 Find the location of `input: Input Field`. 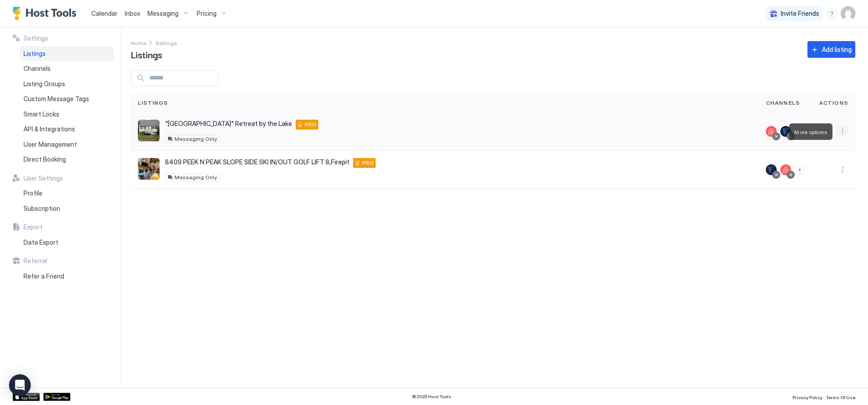

input: Input Field is located at coordinates (182, 78).